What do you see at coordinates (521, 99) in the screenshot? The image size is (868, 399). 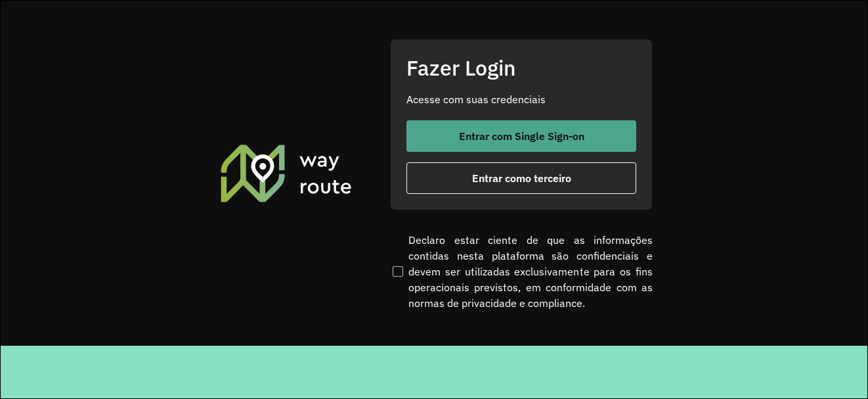 I see `p: Acesse com suas credenciais` at bounding box center [521, 99].